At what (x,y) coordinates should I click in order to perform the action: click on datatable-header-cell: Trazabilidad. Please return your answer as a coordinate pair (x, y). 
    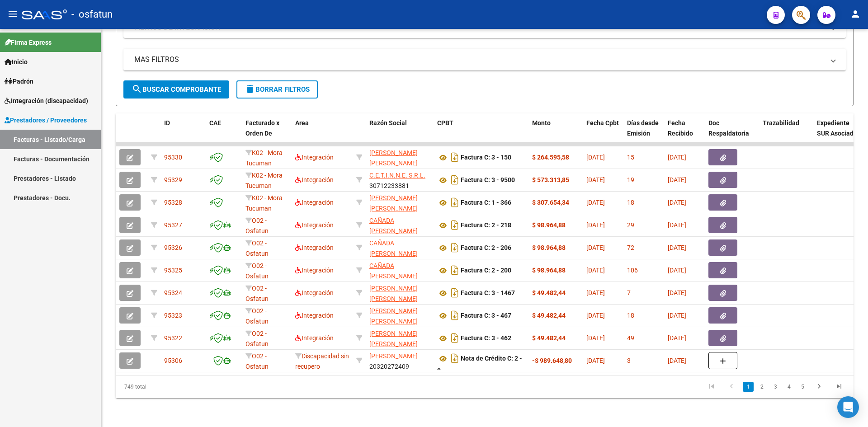
    Looking at the image, I should click on (786, 133).